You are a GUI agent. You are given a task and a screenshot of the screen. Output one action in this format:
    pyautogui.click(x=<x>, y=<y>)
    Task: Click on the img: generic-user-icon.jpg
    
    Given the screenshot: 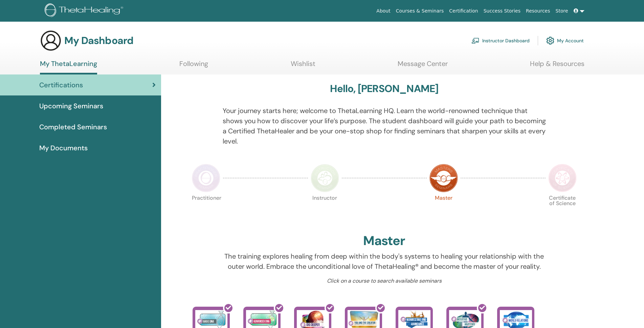 What is the action you would take?
    pyautogui.click(x=51, y=41)
    